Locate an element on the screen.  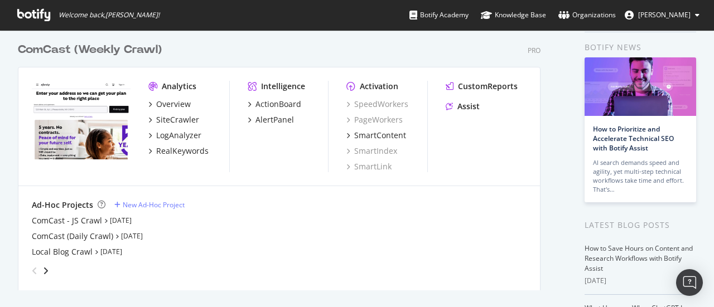
img: How to Prioritize and Accelerate Technical SEO with Botify Assist is located at coordinates (640, 86).